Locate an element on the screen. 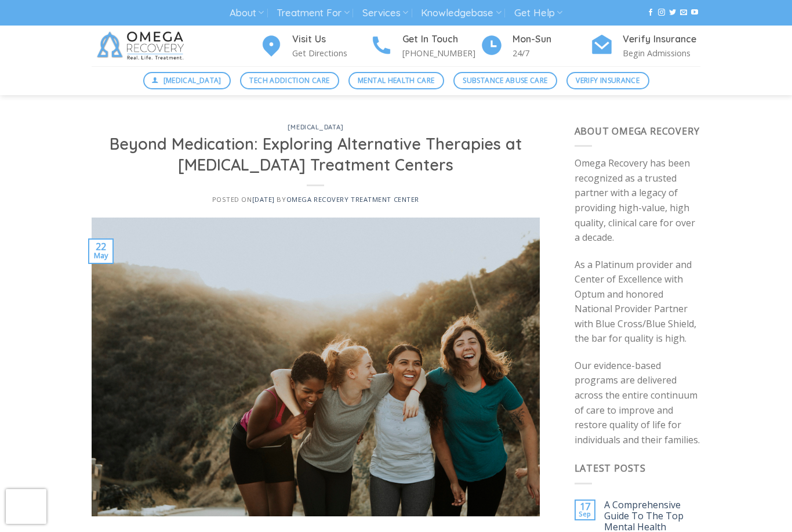 This screenshot has height=532, width=792. h4: Get In Touch is located at coordinates (441, 40).